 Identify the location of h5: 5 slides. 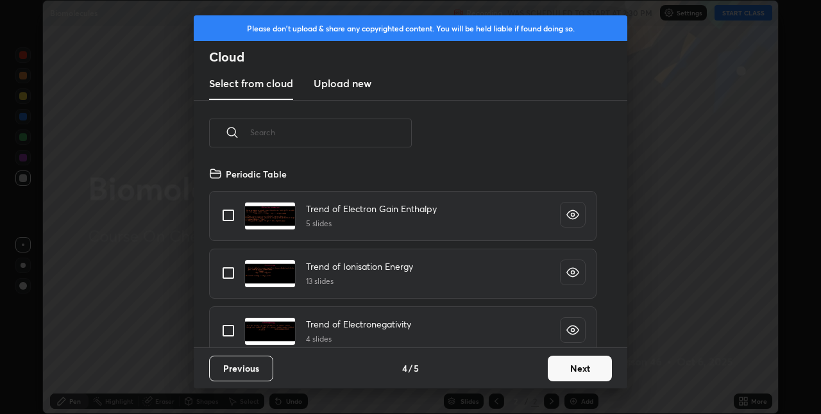
(371, 224).